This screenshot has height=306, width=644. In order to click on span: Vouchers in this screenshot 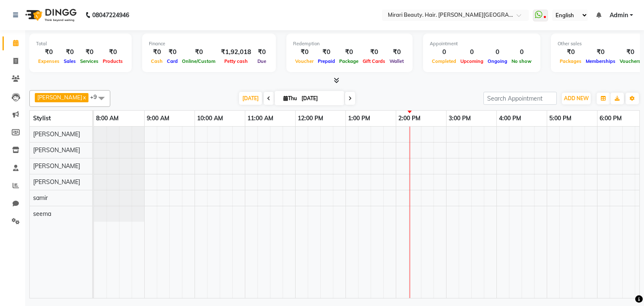, I will do `click(630, 61)`.